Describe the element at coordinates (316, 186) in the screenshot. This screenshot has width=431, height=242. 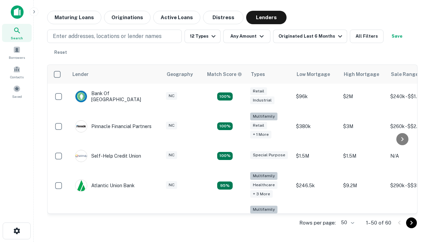
I see `td: $246.5k` at that location.